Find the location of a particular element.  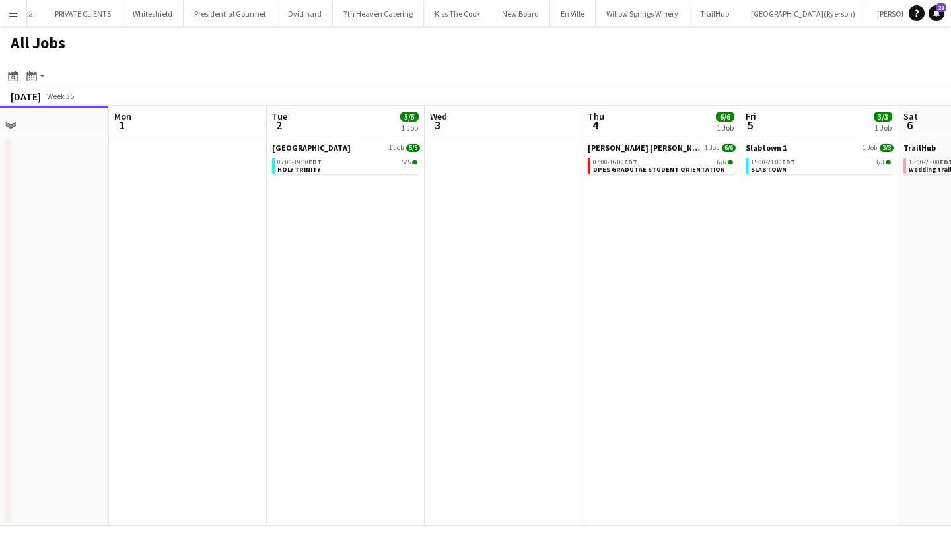

span: 5 is located at coordinates (750, 125).